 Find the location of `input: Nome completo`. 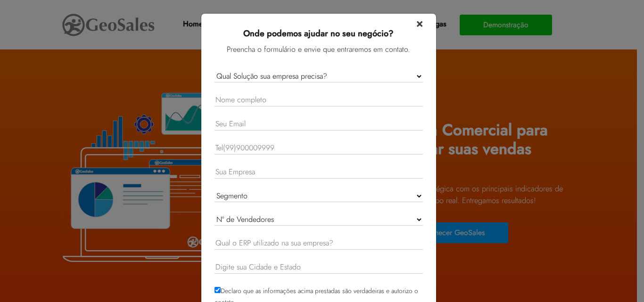

input: Nome completo is located at coordinates (318, 100).